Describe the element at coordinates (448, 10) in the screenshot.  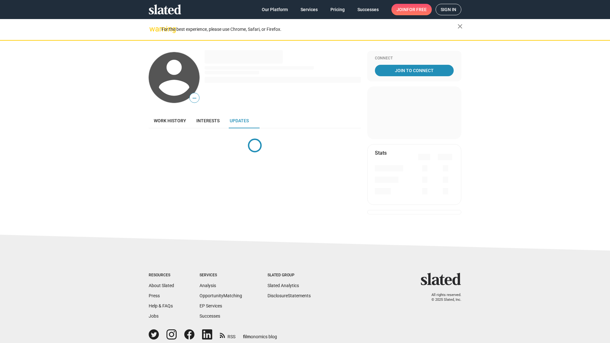
I see `span: Sign in` at that location.